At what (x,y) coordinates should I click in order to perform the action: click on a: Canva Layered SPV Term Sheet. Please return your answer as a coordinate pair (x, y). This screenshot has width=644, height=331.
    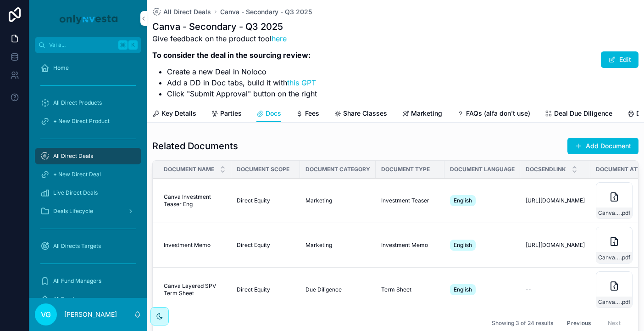
    Looking at the image, I should click on (194, 290).